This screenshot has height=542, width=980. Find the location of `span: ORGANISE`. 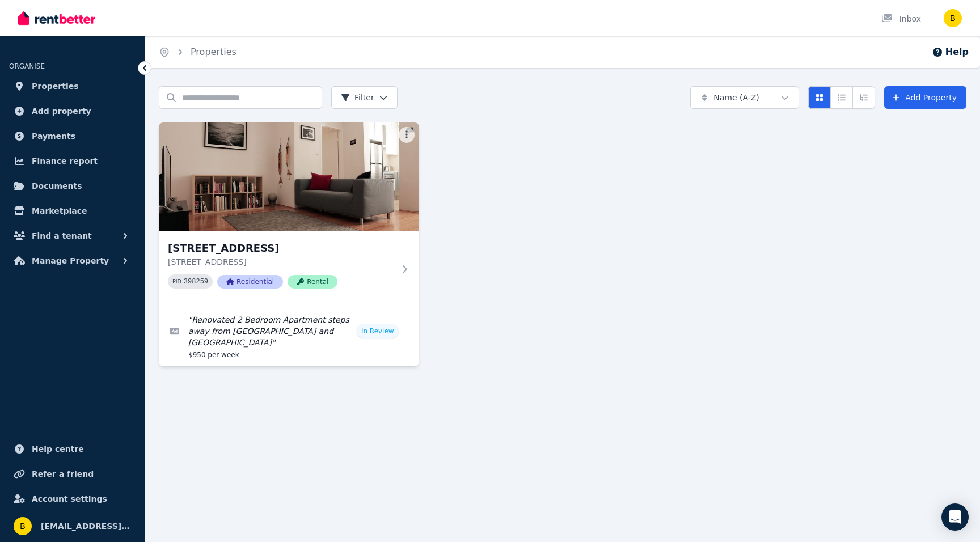

span: ORGANISE is located at coordinates (27, 66).